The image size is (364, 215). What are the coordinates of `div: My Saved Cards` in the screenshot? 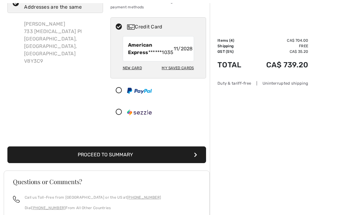 It's located at (178, 68).